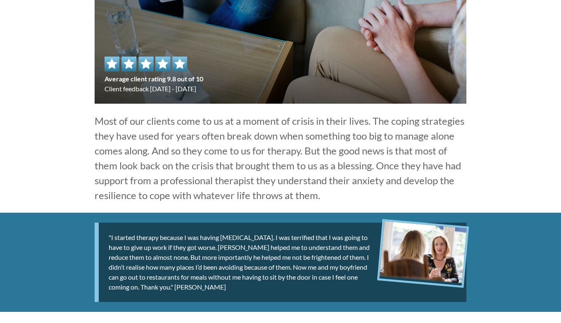 Image resolution: width=561 pixels, height=323 pixels. Describe the element at coordinates (423, 253) in the screenshot. I see `img: Friends talking` at that location.